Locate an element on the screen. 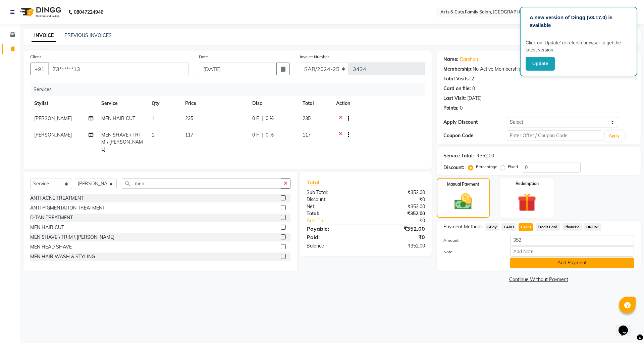  div: Name: is located at coordinates (451, 60).